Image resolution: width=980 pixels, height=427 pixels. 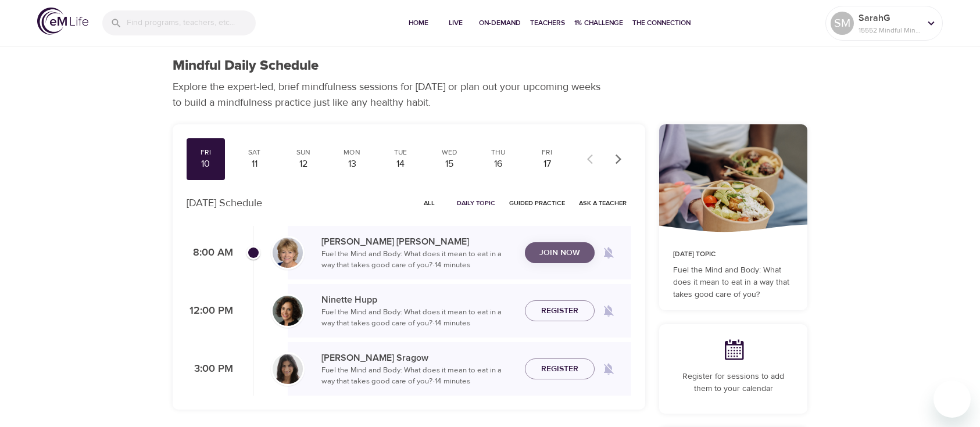 I want to click on h1: Mindful Daily Schedule, so click(x=245, y=66).